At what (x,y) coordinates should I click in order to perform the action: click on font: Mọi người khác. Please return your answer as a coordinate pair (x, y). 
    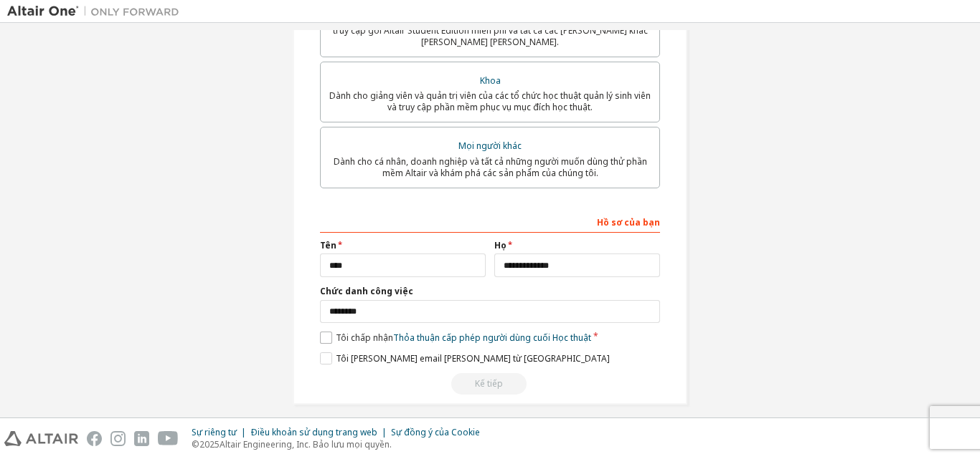
    Looking at the image, I should click on (490, 146).